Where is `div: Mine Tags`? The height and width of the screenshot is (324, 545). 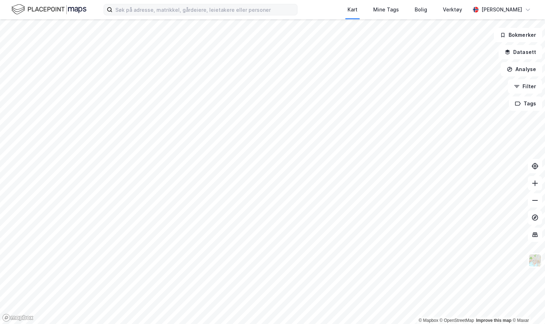
div: Mine Tags is located at coordinates (386, 10).